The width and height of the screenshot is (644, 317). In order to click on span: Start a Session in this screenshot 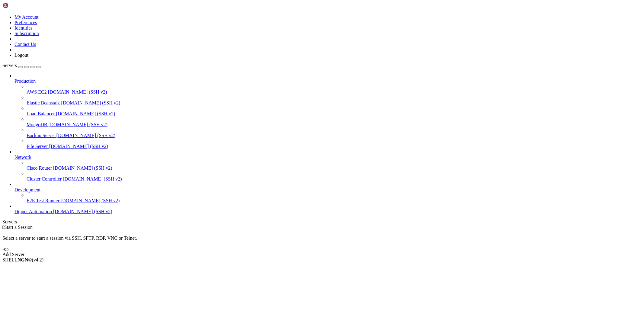, I will do `click(18, 227)`.